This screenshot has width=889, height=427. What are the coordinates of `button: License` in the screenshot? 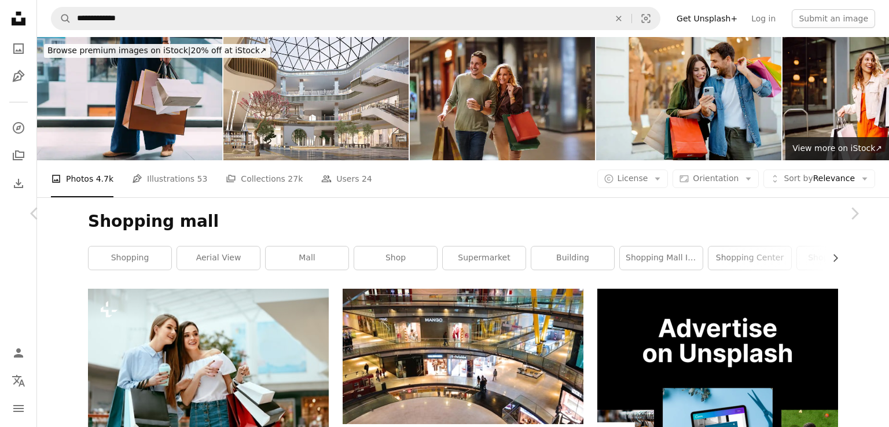 It's located at (633, 179).